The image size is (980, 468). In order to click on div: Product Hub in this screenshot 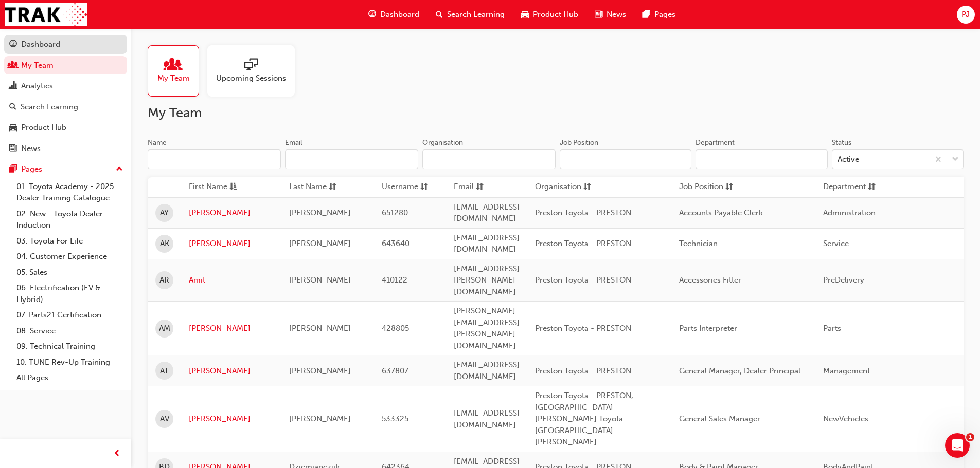, I will do `click(43, 127)`.